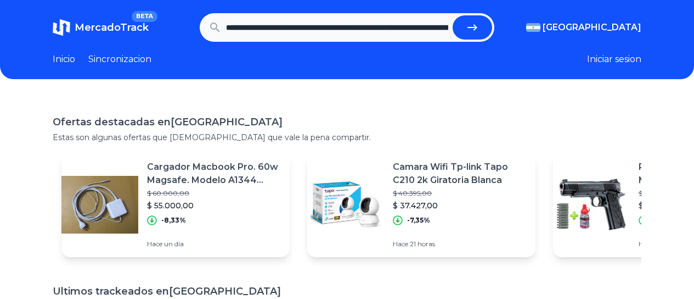 This screenshot has width=694, height=299. Describe the element at coordinates (173, 220) in the screenshot. I see `p: -8,33%` at that location.